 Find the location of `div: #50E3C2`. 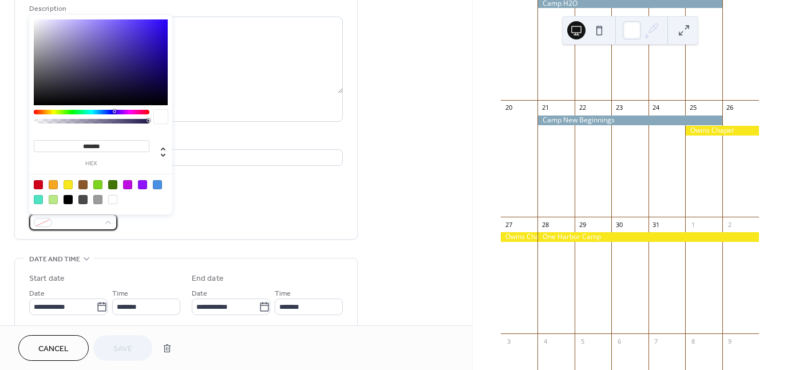

div: #50E3C2 is located at coordinates (38, 200).